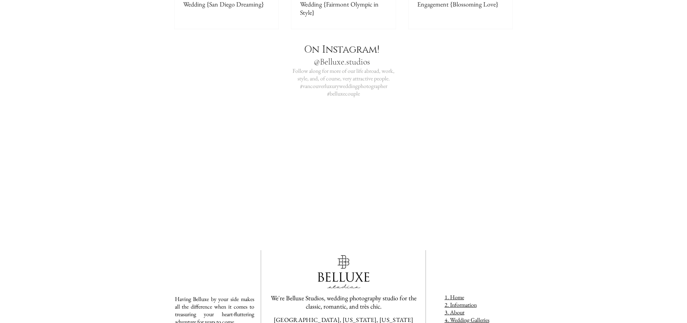 The height and width of the screenshot is (323, 687). What do you see at coordinates (460, 305) in the screenshot?
I see `a: 2. Information` at bounding box center [460, 305].